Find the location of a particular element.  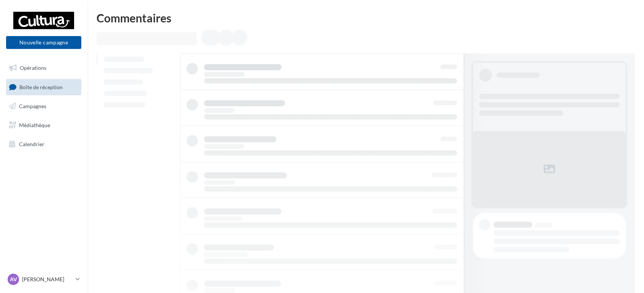

button: Nouvelle campagne is located at coordinates (44, 43).